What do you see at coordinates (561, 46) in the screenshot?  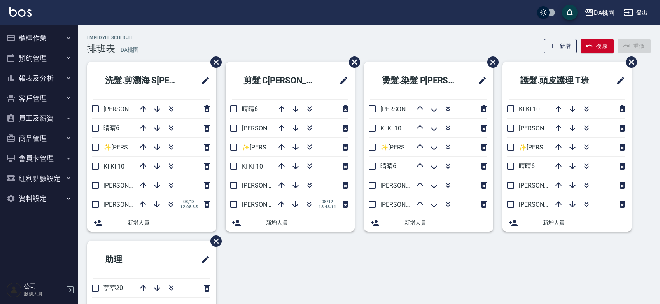 I see `button: 新增` at bounding box center [561, 46].